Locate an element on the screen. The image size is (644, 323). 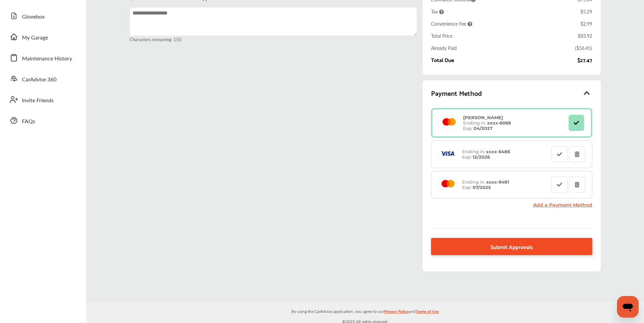
span: CarAdvise 360 is located at coordinates (39, 79).